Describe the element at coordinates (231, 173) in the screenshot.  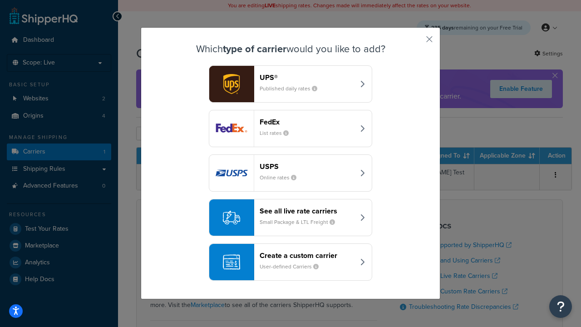
I see `img: usps logo` at that location.